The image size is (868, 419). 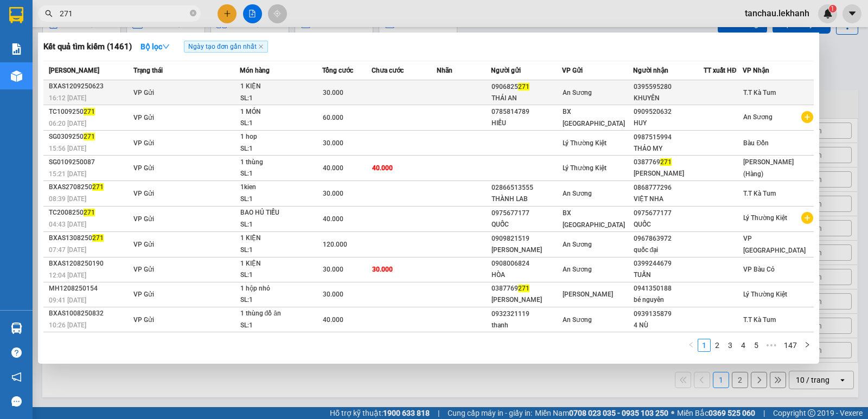 What do you see at coordinates (17, 402) in the screenshot?
I see `span: message` at bounding box center [17, 402].